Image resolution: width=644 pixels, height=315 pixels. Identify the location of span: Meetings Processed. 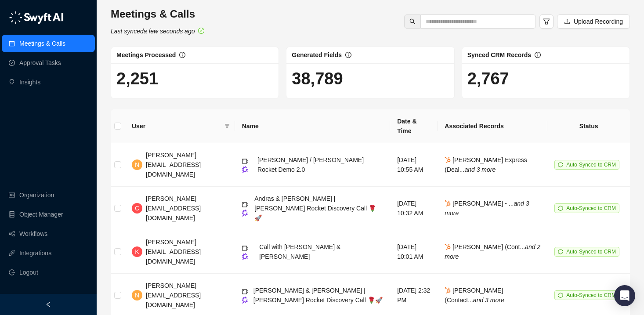
(146, 55).